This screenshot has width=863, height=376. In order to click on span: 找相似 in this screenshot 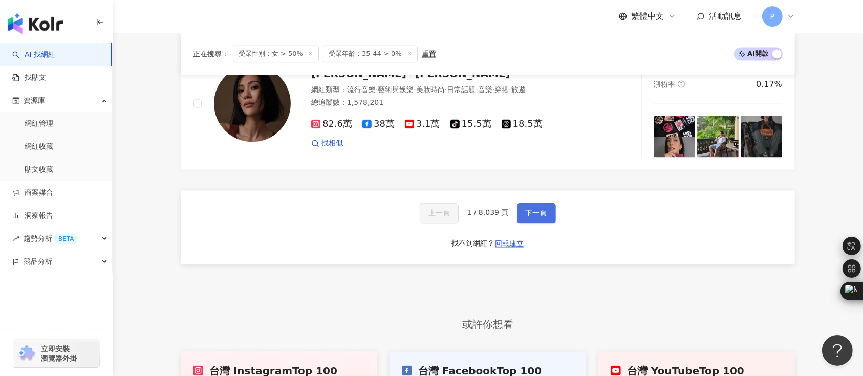, I will do `click(332, 143)`.